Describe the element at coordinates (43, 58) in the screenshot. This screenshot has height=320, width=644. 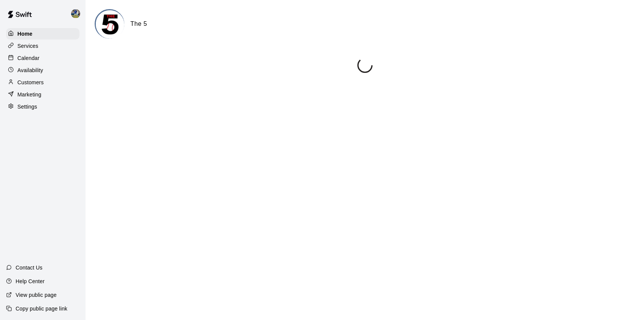
I see `div: Calendar` at that location.